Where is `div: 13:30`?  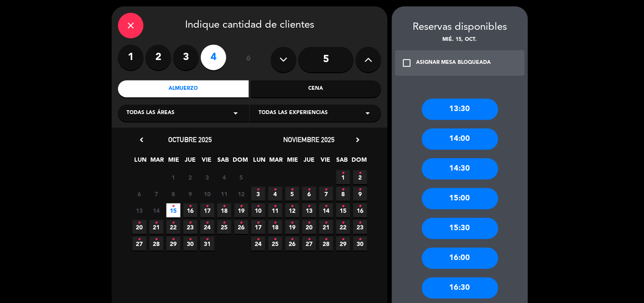
div: 13:30 is located at coordinates (460, 110).